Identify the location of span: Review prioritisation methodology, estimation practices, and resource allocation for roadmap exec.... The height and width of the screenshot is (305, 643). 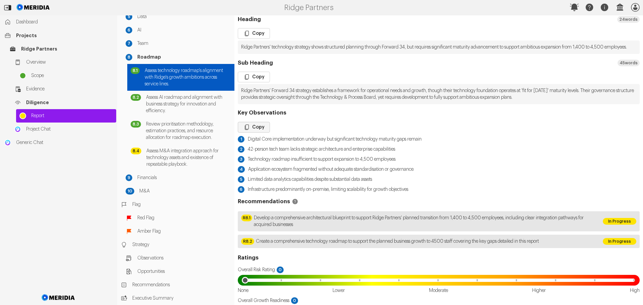
(188, 131).